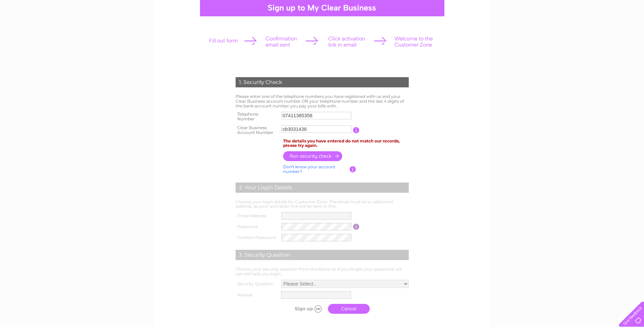 The image size is (644, 327). Describe the element at coordinates (595, 31) in the screenshot. I see `a: Telecoms` at that location.